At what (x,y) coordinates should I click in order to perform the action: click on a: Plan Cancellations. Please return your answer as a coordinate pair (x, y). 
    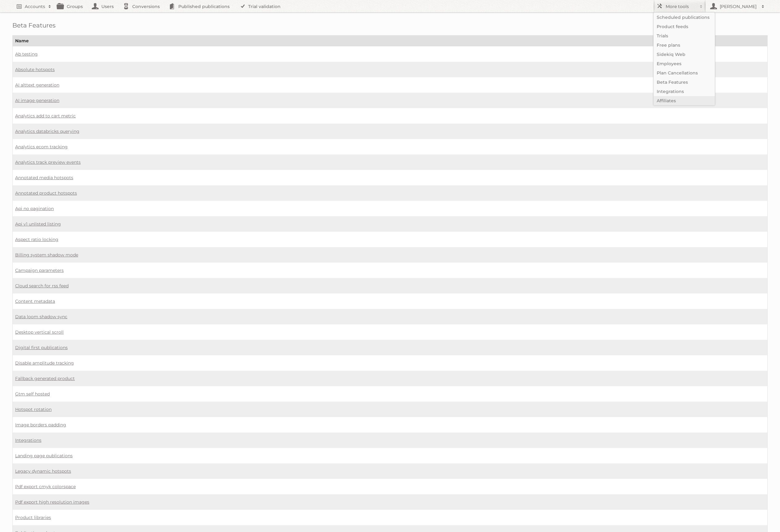
    Looking at the image, I should click on (684, 73).